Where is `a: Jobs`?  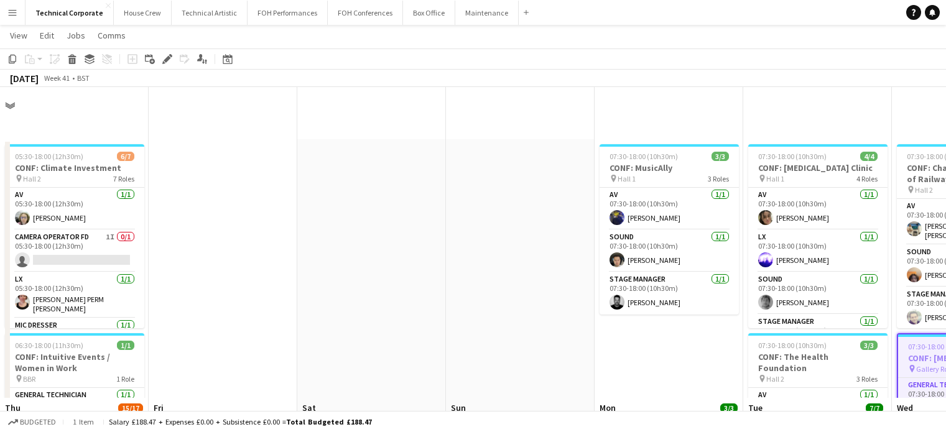
a: Jobs is located at coordinates (76, 35).